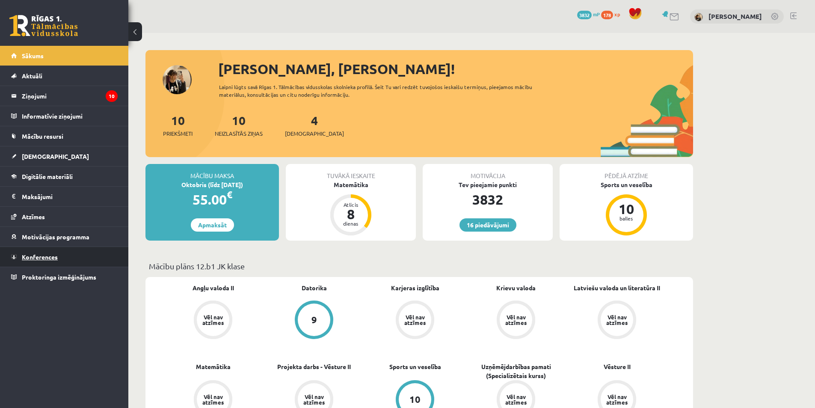  Describe the element at coordinates (351, 214) in the screenshot. I see `div: 8` at that location.